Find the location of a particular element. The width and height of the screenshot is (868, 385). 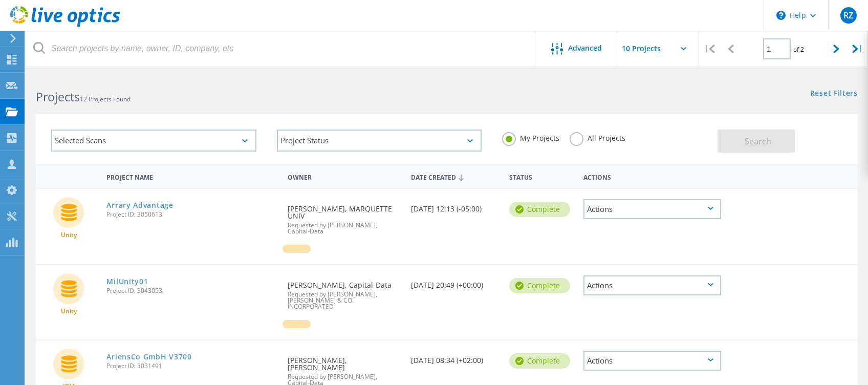

b: Projects is located at coordinates (58, 97).